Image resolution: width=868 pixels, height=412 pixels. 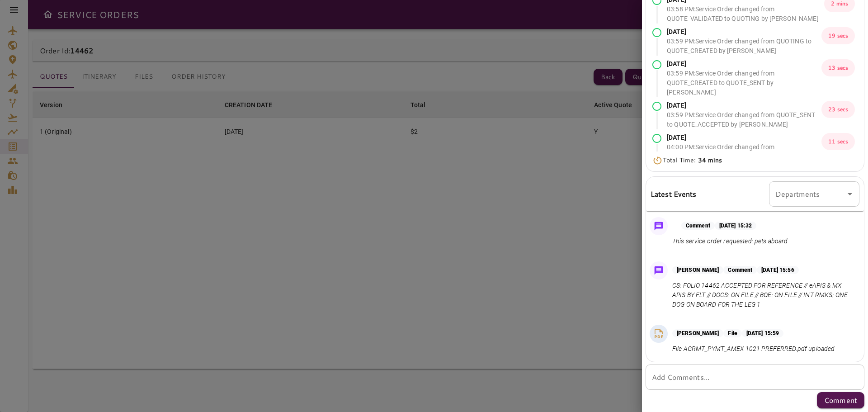 What do you see at coordinates (710, 160) in the screenshot?
I see `b: 34 mins` at bounding box center [710, 160].